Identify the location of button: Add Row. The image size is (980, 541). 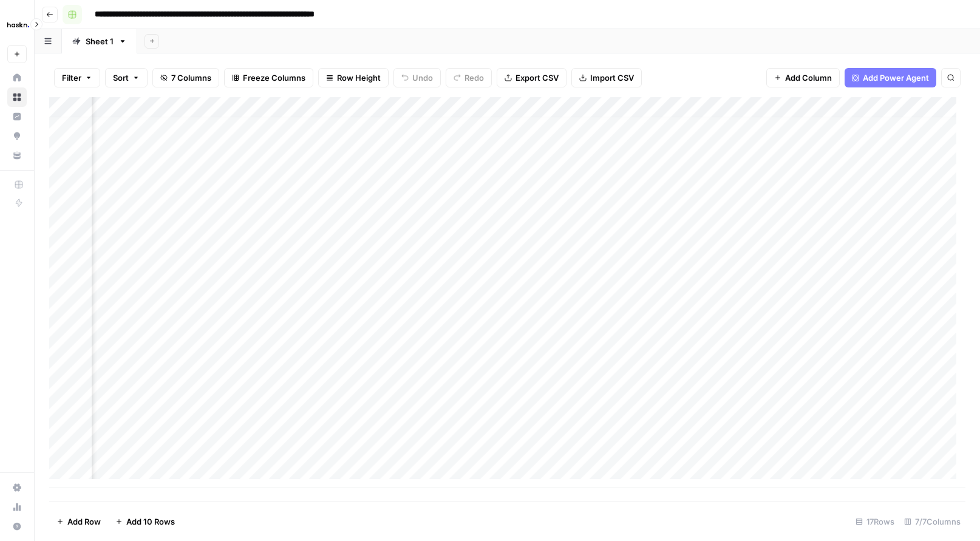
(78, 522).